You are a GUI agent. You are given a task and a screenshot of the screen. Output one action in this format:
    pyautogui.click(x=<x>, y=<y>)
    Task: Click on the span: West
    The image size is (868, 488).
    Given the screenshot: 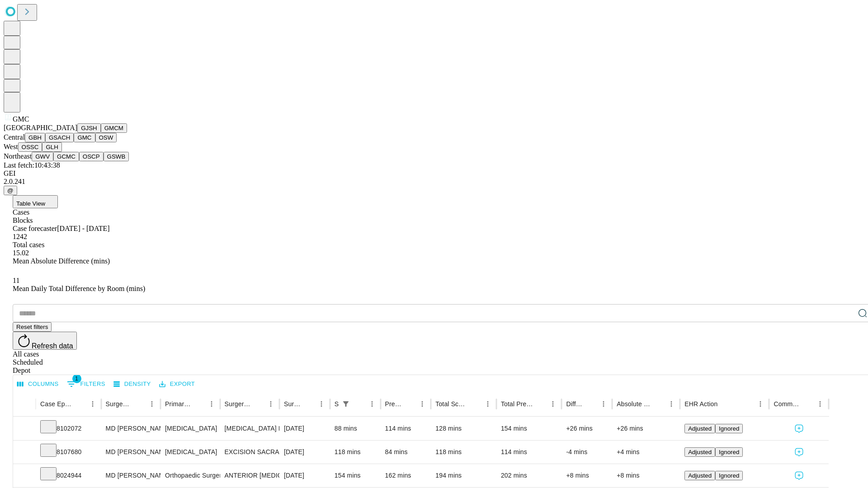 What is the action you would take?
    pyautogui.click(x=11, y=147)
    